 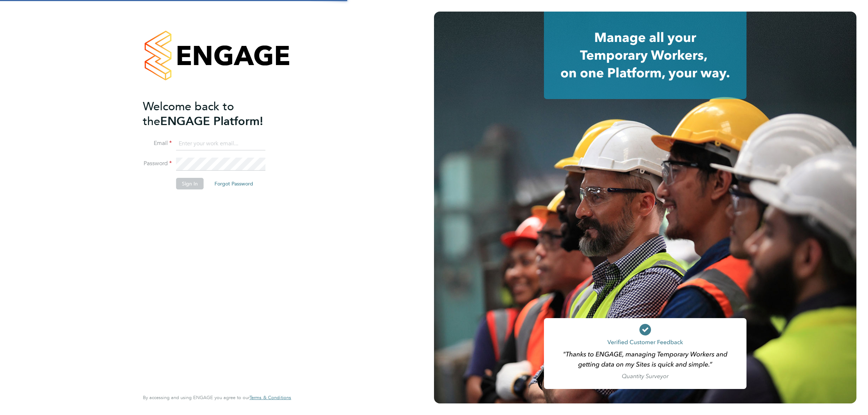 What do you see at coordinates (190, 183) in the screenshot?
I see `button: Sign In` at bounding box center [190, 183].